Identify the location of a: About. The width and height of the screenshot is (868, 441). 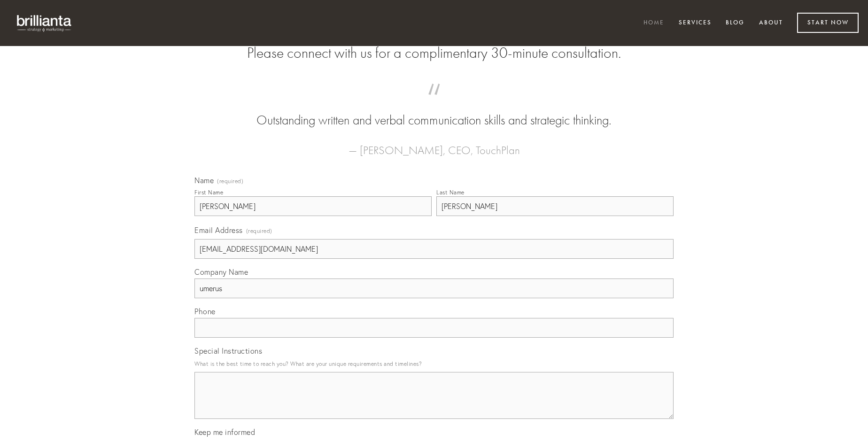
(770, 23).